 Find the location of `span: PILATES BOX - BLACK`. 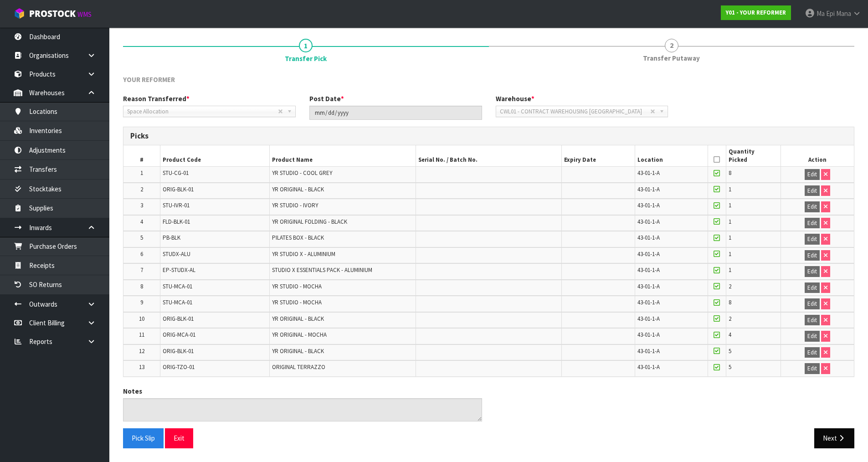

span: PILATES BOX - BLACK is located at coordinates (298, 238).